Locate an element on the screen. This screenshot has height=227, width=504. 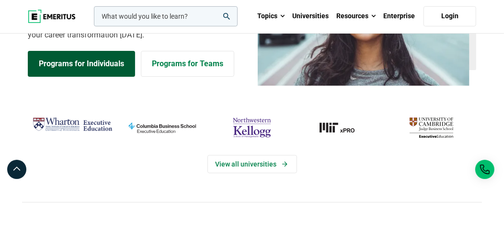
img: Wharton Executive Education is located at coordinates (72, 124).